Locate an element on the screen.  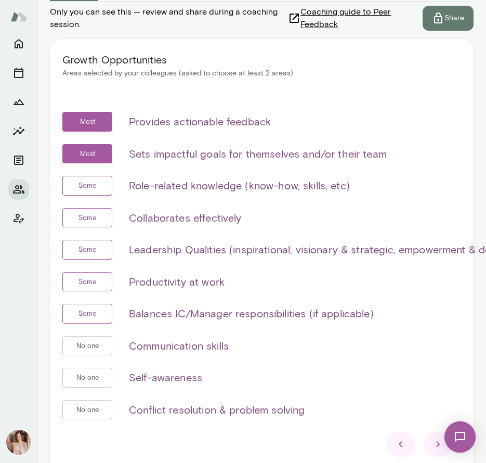
h6: Collaborates effectively is located at coordinates (185, 218).